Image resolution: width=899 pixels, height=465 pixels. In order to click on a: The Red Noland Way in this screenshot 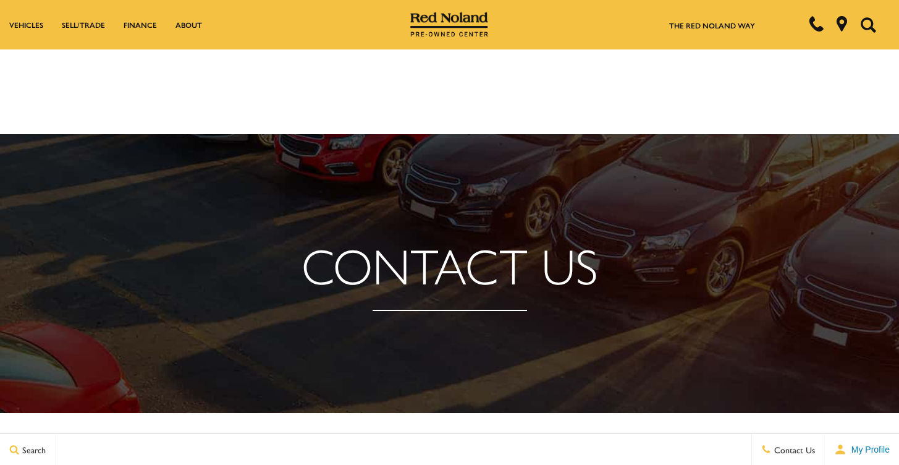, I will do `click(712, 25)`.